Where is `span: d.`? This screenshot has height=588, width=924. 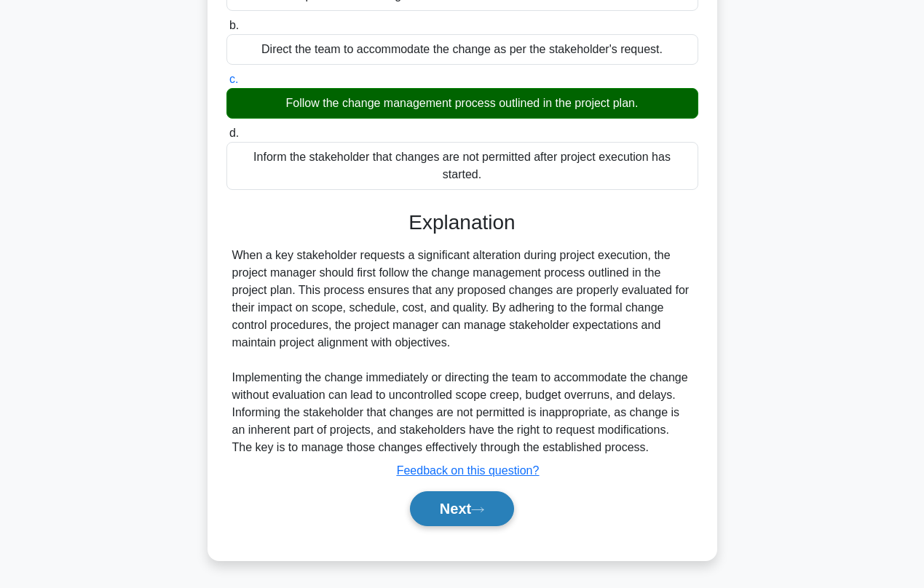 span: d. is located at coordinates (234, 132).